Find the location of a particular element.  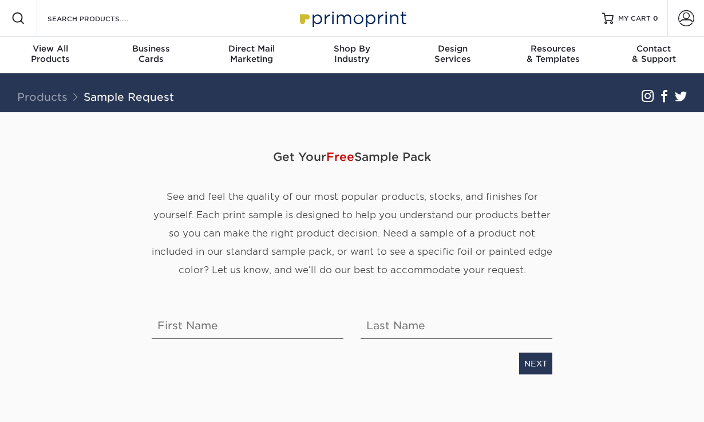

div: Cards is located at coordinates (151, 54).